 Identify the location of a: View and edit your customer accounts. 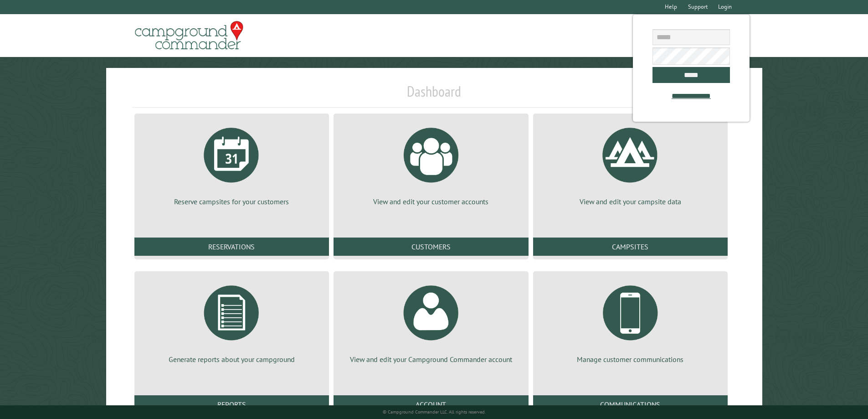
(431, 164).